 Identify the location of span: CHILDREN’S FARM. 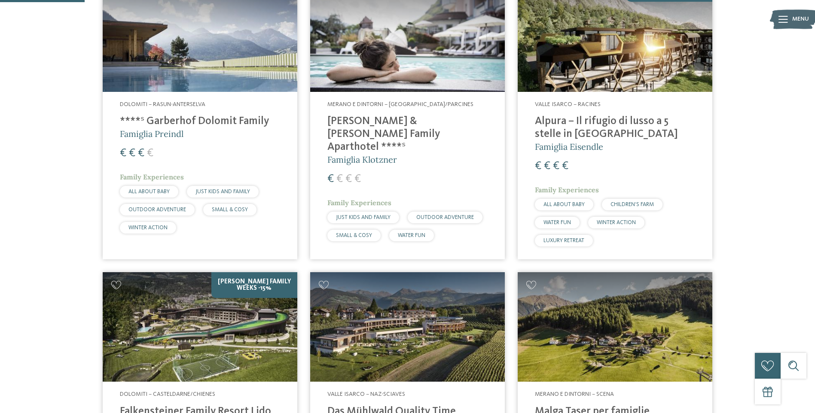
(632, 205).